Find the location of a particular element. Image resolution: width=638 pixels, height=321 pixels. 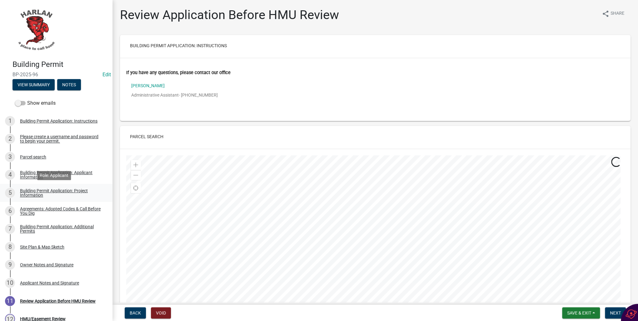

div: 1 is located at coordinates (10, 121).